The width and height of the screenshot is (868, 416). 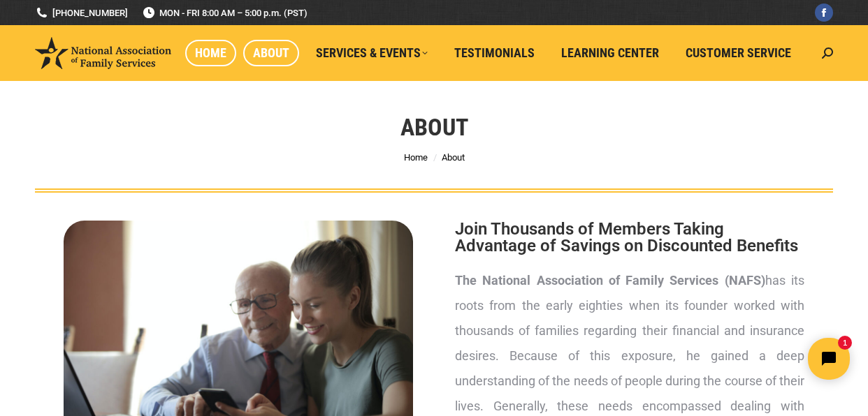 What do you see at coordinates (610, 53) in the screenshot?
I see `a: Learning Center` at bounding box center [610, 53].